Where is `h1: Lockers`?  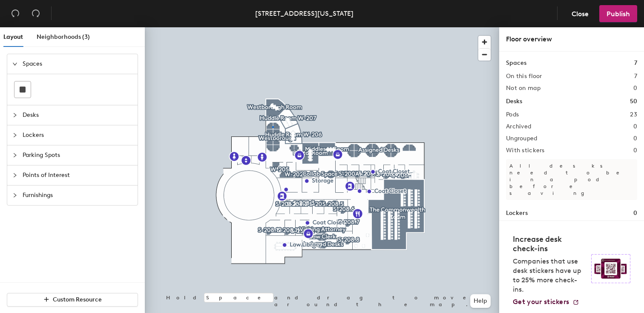
h1: Lockers is located at coordinates (516, 213).